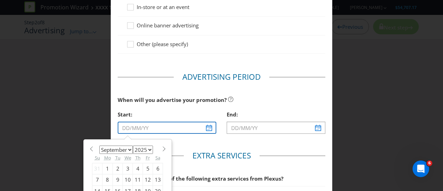 The height and width of the screenshot is (191, 443). What do you see at coordinates (128, 168) in the screenshot?
I see `div: 3` at bounding box center [128, 168].